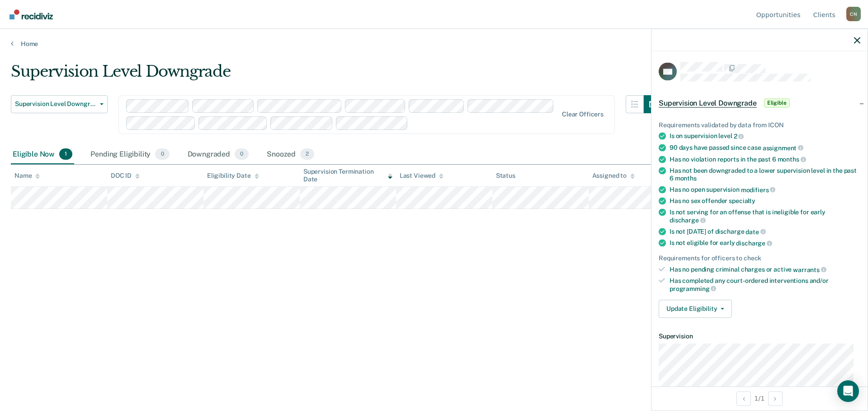 The image size is (868, 411). I want to click on button: Next Opportunity, so click(775, 399).